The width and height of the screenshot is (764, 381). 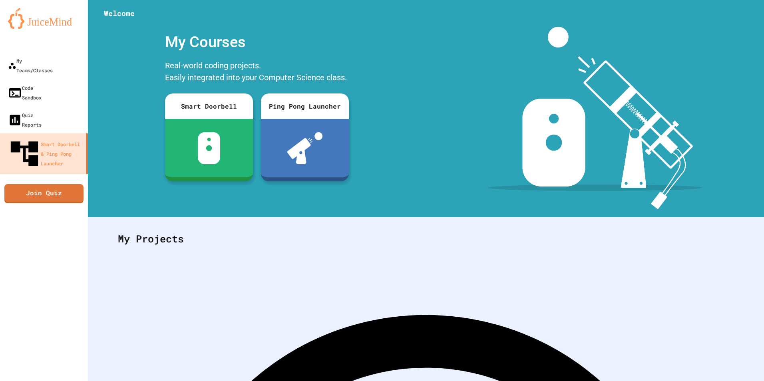 I want to click on div: Real-world coding projects. Easily integrated into your Computer Science class., so click(x=257, y=72).